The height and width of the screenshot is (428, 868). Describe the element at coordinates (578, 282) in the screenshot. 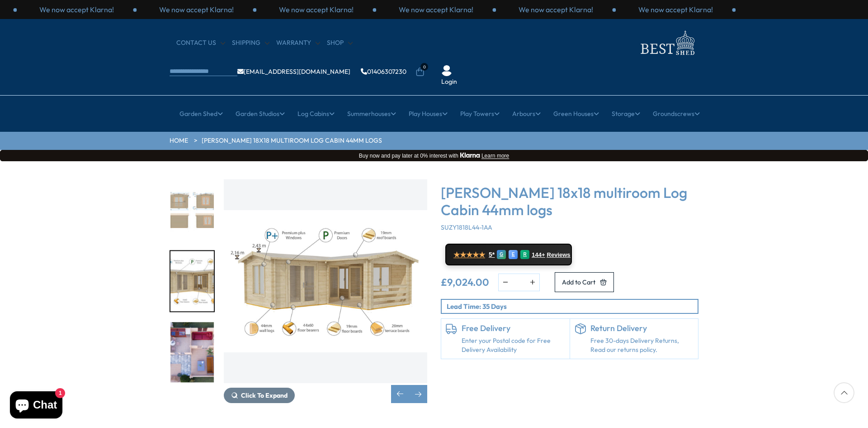

I see `span: Add to Cart` at that location.